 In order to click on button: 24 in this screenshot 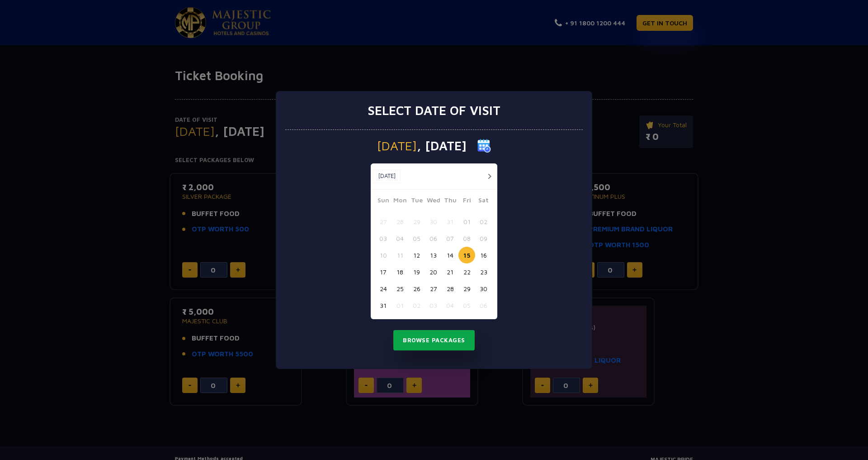, I will do `click(383, 288)`.